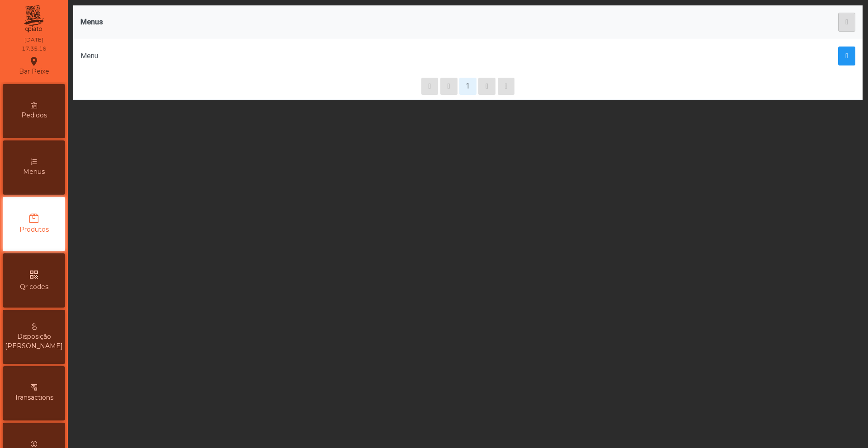  What do you see at coordinates (286, 22) in the screenshot?
I see `th: Menus` at bounding box center [286, 22].